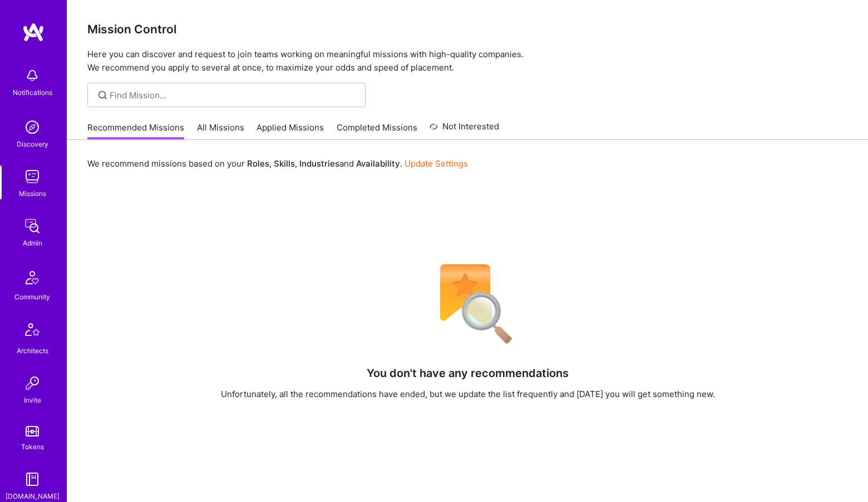 The width and height of the screenshot is (868, 502). Describe the element at coordinates (436, 164) in the screenshot. I see `a: Update Settings` at that location.